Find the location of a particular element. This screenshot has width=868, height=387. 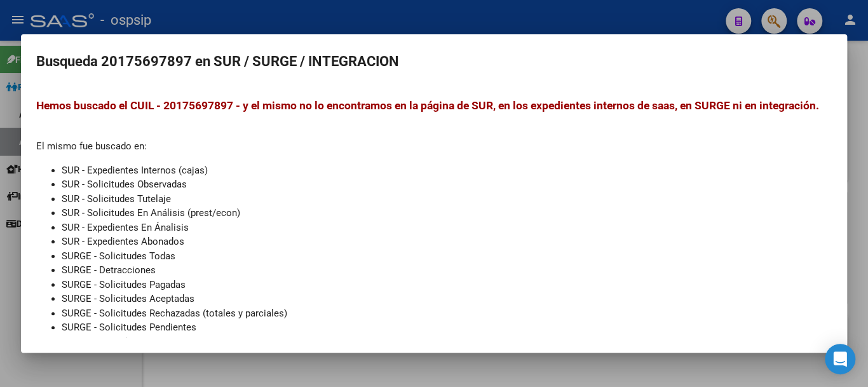

li: SURGE - Borradores is located at coordinates (446, 342).